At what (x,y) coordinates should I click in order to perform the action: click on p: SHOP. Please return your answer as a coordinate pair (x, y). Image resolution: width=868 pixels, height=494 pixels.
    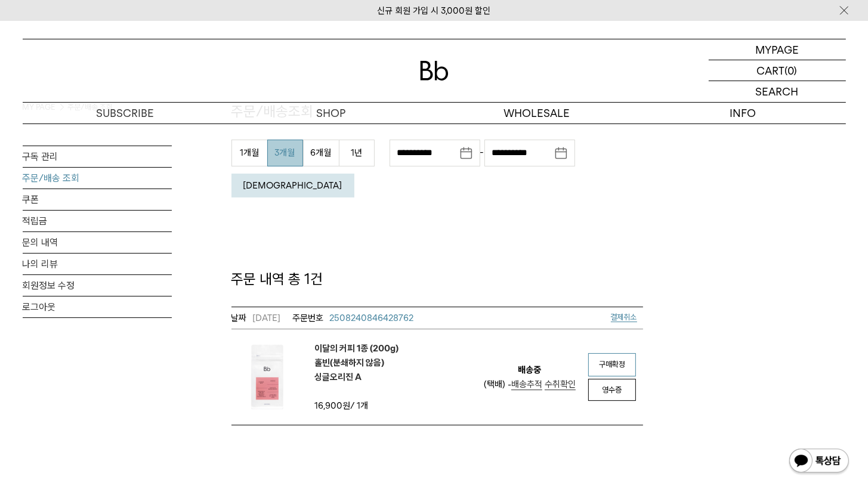
    Looking at the image, I should click on (331, 113).